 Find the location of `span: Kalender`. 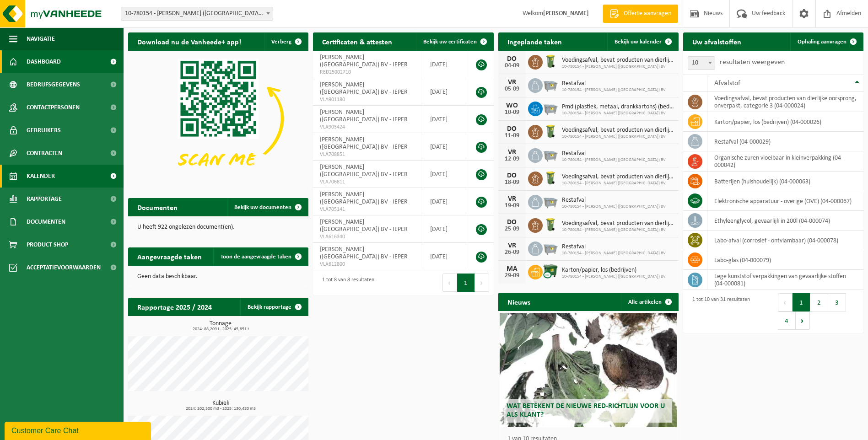

span: Kalender is located at coordinates (40, 176).